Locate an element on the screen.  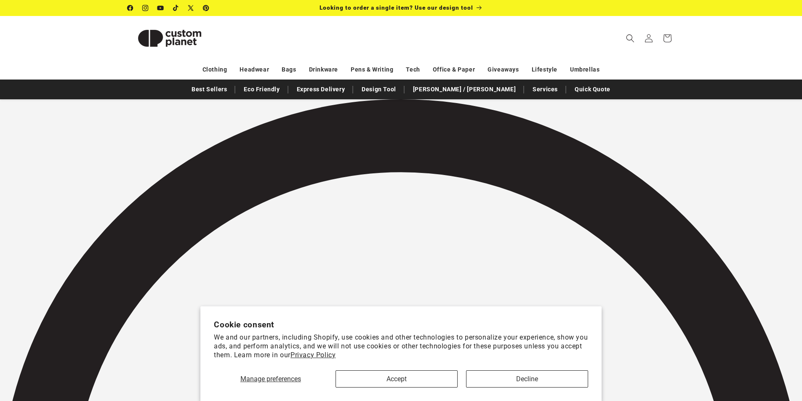
a: Best Sellers is located at coordinates (209, 89).